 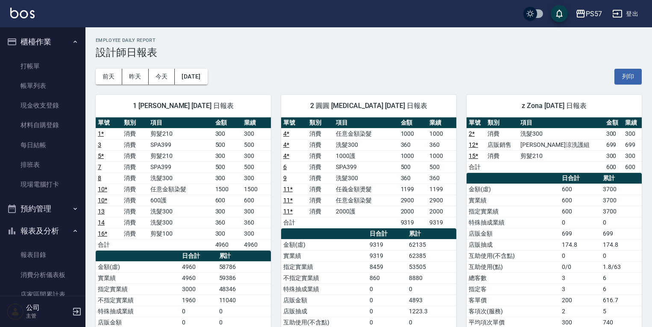 What do you see at coordinates (387, 267) in the screenshot?
I see `td: 8459` at bounding box center [387, 267].